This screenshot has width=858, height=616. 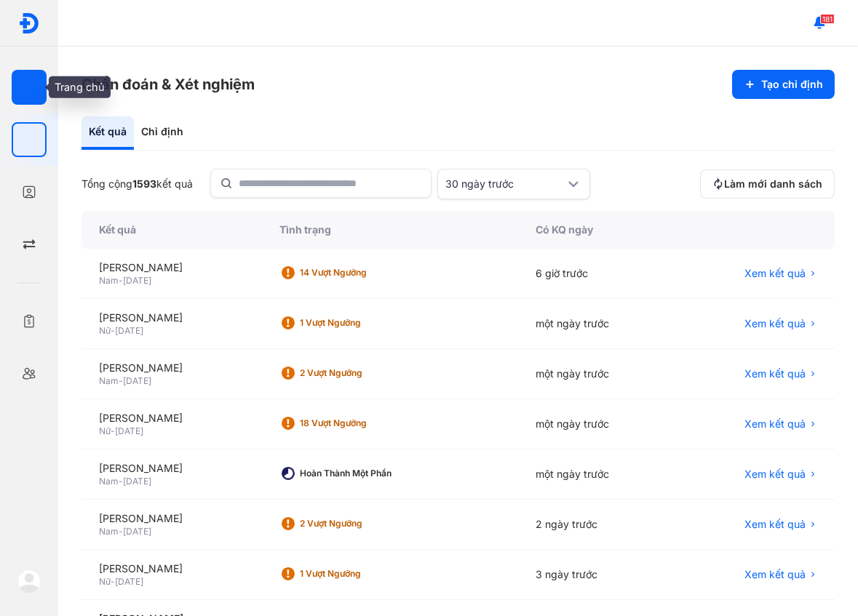 I want to click on div: Có KQ ngày, so click(x=598, y=230).